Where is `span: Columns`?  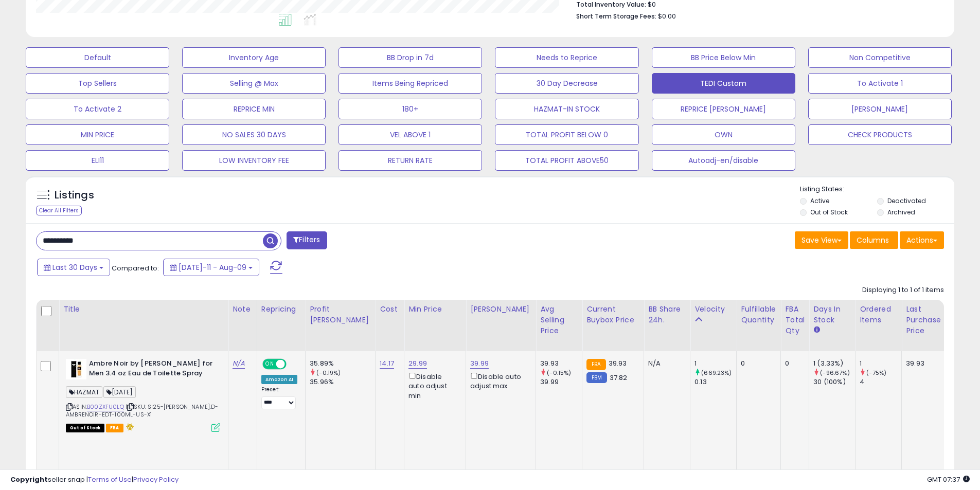 span: Columns is located at coordinates (872, 240).